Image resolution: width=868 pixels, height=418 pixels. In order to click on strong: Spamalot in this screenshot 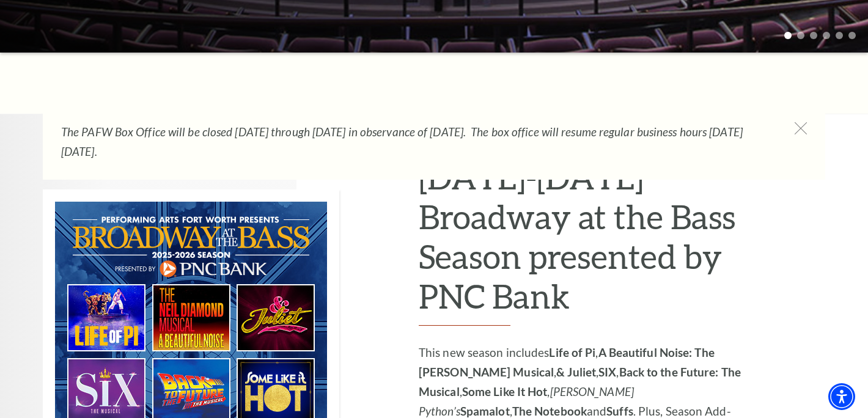, I will do `click(484, 411)`.